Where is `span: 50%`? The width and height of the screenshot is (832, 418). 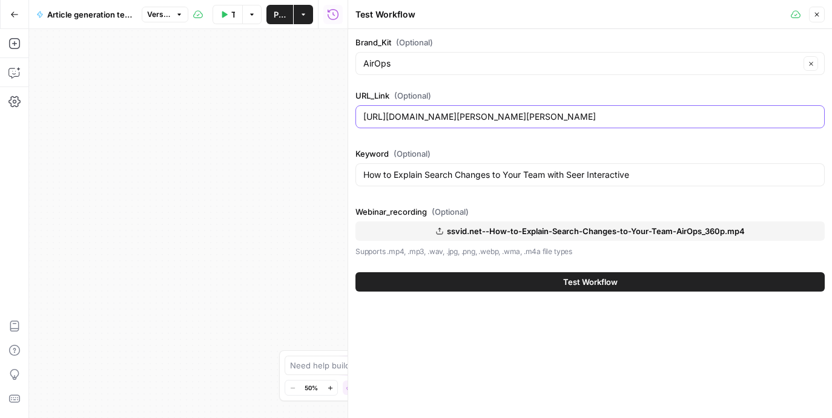 span: 50% is located at coordinates (311, 388).